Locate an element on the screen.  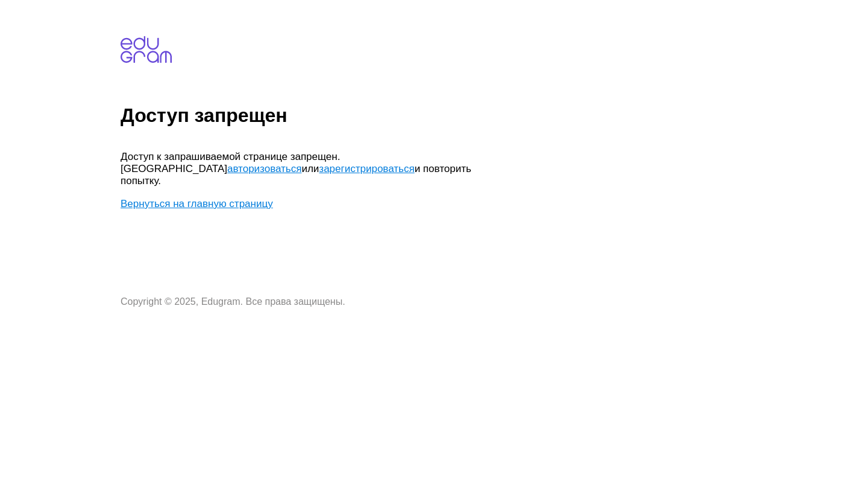
p: Copyright © 2025, Edugram. Все права защищены. is located at coordinates (302, 302).